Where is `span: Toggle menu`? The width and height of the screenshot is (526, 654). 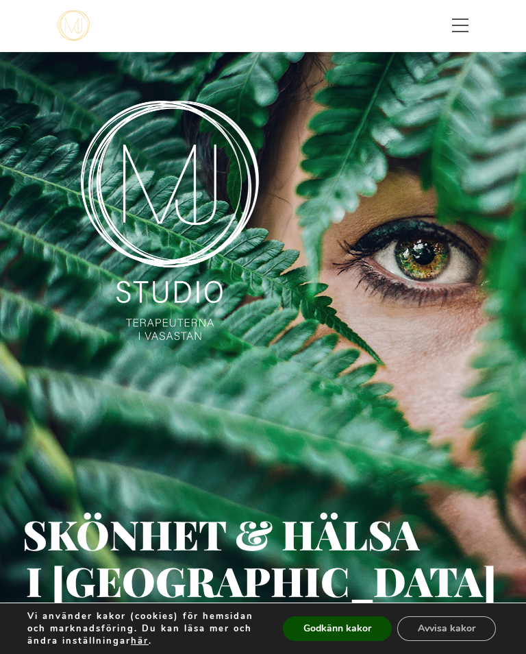 span: Toggle menu is located at coordinates (461, 25).